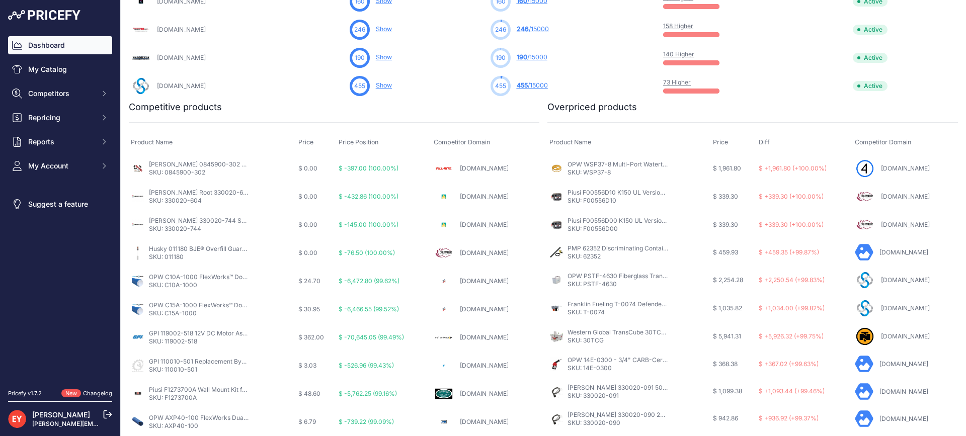  Describe the element at coordinates (60, 142) in the screenshot. I see `button: Reports` at that location.